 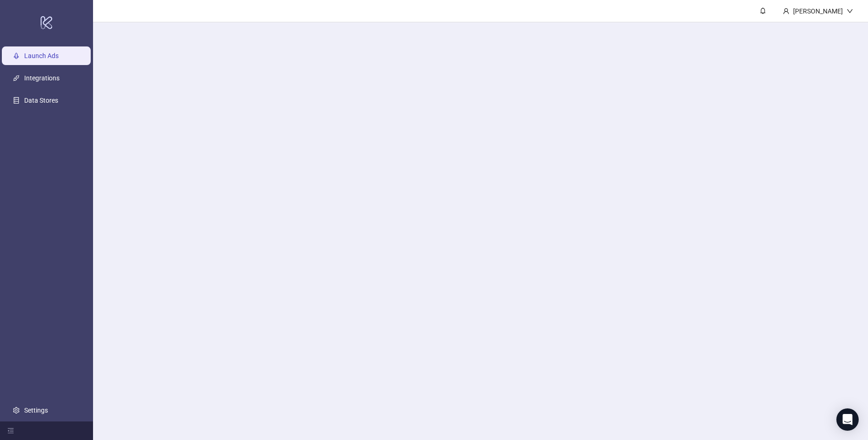 I want to click on span: down, so click(x=850, y=11).